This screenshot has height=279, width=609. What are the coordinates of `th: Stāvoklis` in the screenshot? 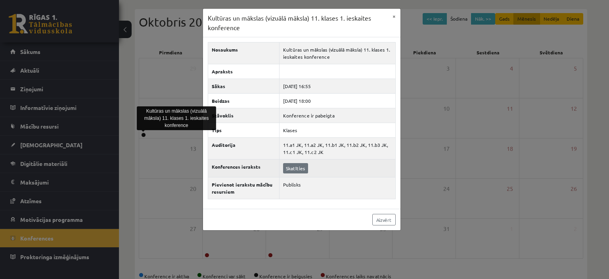 It's located at (243, 115).